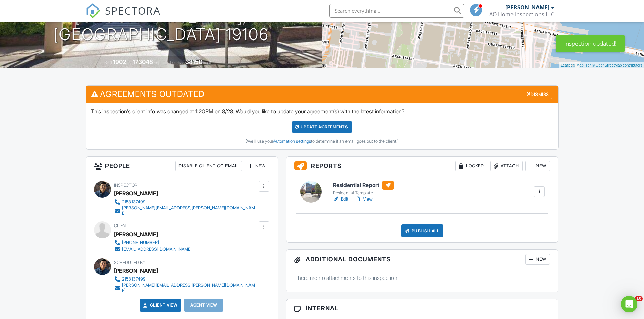  What do you see at coordinates (422, 309) in the screenshot?
I see `h3: Internal` at bounding box center [422, 309].